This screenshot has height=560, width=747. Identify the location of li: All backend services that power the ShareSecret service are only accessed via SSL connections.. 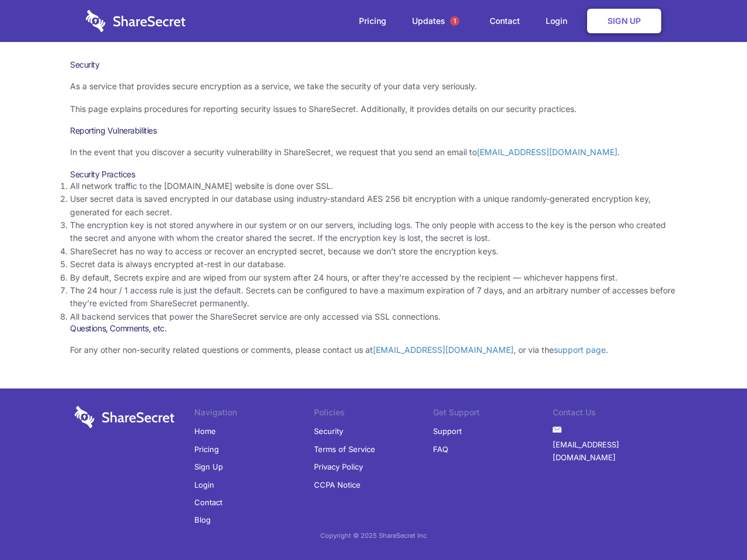
(374, 317).